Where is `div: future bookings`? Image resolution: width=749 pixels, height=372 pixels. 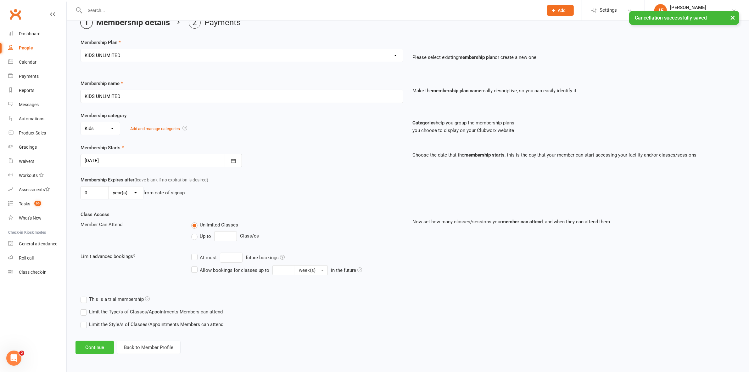 div: future bookings is located at coordinates (265, 257).